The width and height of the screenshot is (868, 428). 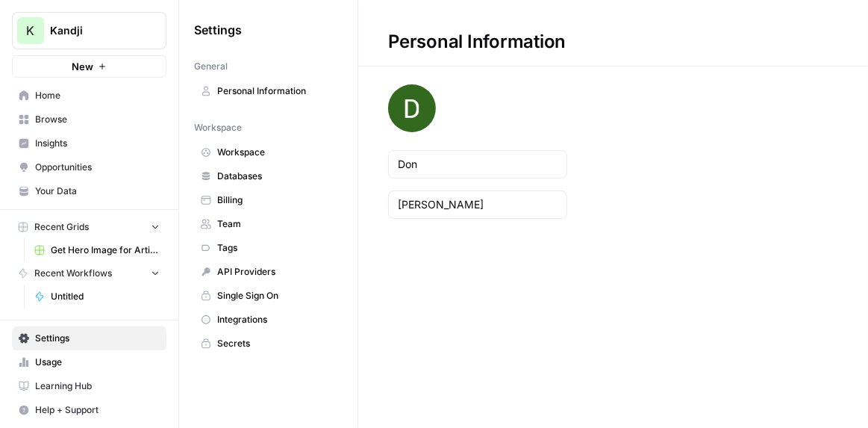 What do you see at coordinates (89, 66) in the screenshot?
I see `button: New` at bounding box center [89, 66].